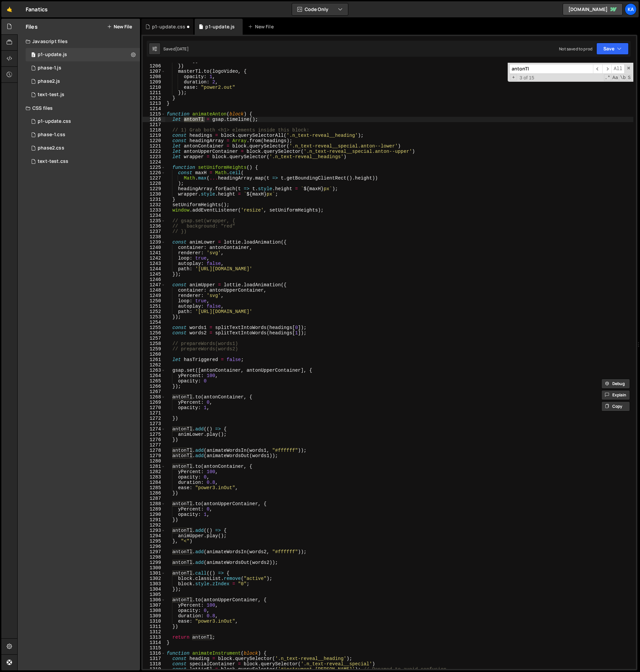  What do you see at coordinates (154, 573) in the screenshot?
I see `div: 1301` at bounding box center [154, 573].